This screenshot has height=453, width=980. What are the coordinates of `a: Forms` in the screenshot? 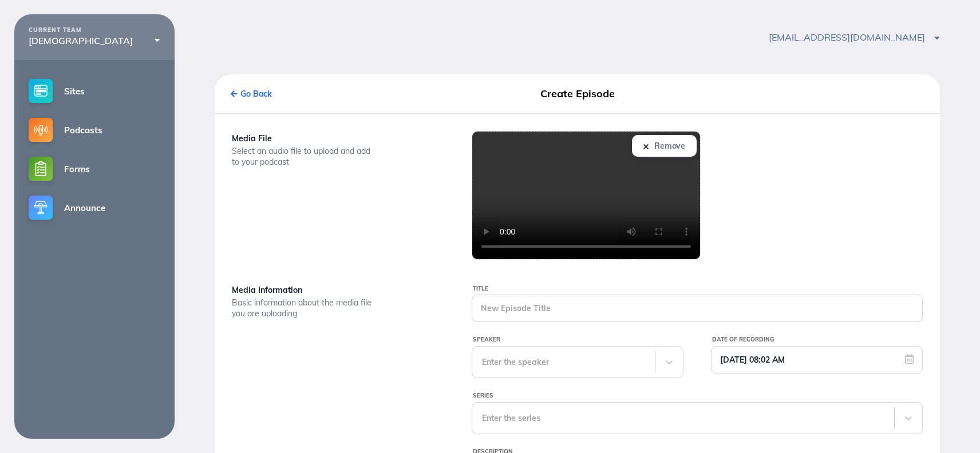 It's located at (95, 169).